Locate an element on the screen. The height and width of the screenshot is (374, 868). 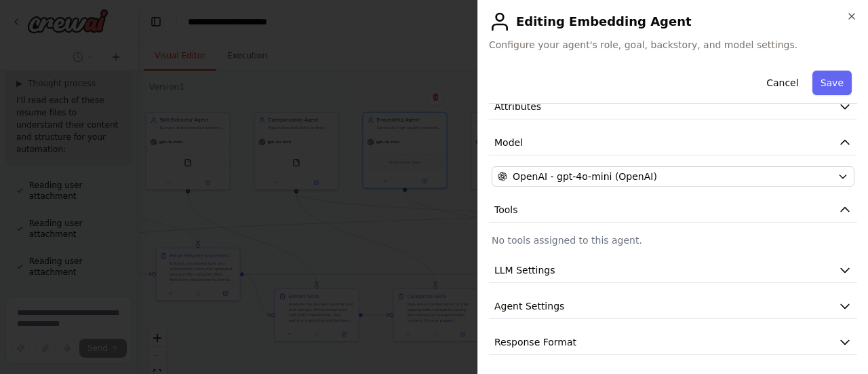
p: No tools assigned to this agent. is located at coordinates (673, 240).